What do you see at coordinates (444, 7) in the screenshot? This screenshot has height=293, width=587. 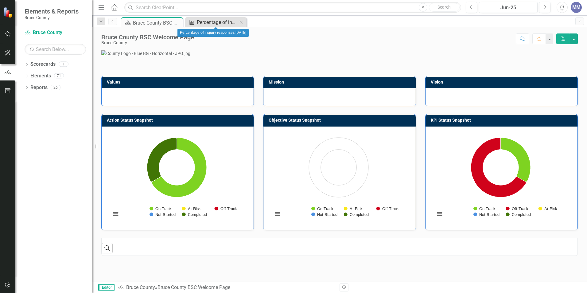 I see `button: Search` at bounding box center [444, 7].